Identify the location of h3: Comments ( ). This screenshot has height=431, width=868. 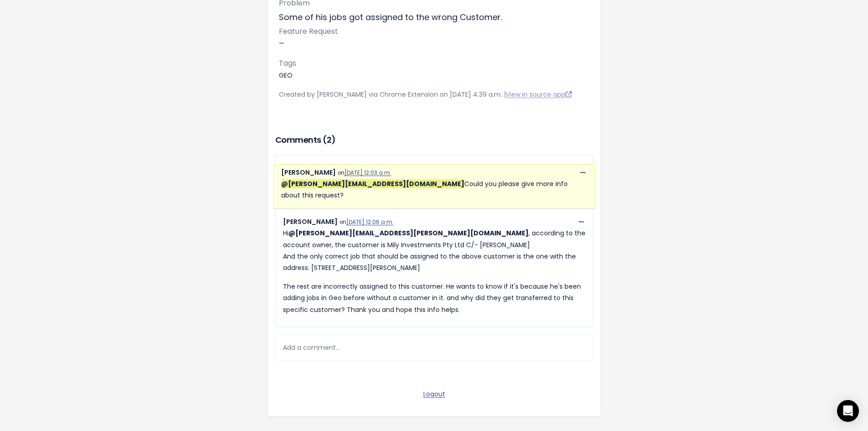
(435, 140).